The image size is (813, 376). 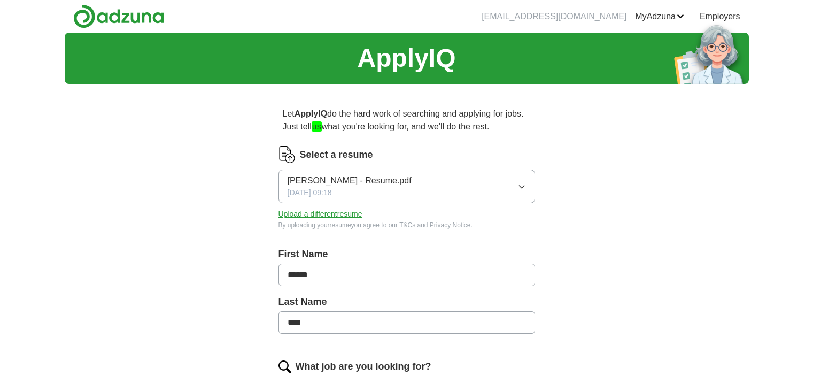 I want to click on label: Last Name, so click(x=407, y=301).